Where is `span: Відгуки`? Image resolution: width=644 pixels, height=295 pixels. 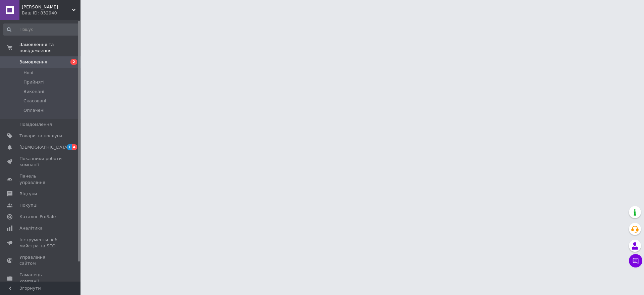 span: Відгуки is located at coordinates (28, 194).